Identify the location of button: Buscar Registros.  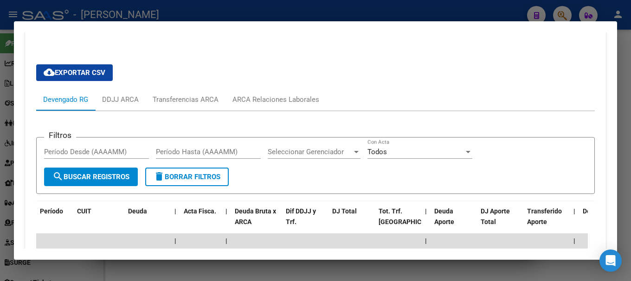
(91, 177).